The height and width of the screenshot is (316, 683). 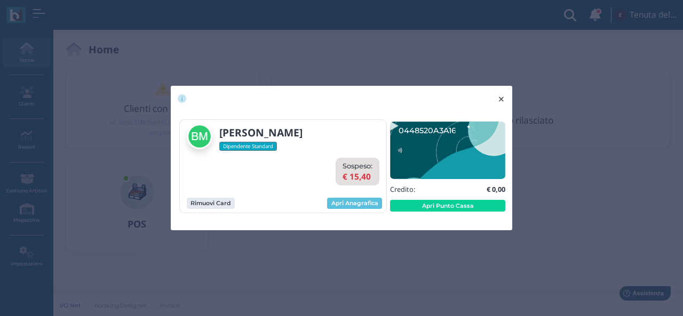 What do you see at coordinates (432, 130) in the screenshot?
I see `text: 0448520A3A1695` at bounding box center [432, 130].